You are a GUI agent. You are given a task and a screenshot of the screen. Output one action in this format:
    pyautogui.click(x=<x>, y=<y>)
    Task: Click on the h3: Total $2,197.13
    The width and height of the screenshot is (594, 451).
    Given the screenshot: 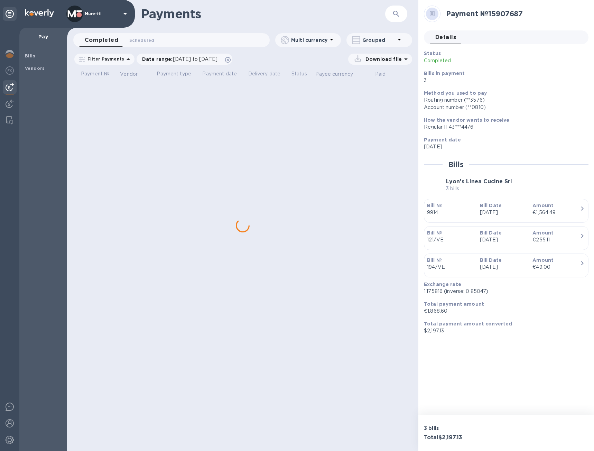 What is the action you would take?
    pyautogui.click(x=464, y=437)
    